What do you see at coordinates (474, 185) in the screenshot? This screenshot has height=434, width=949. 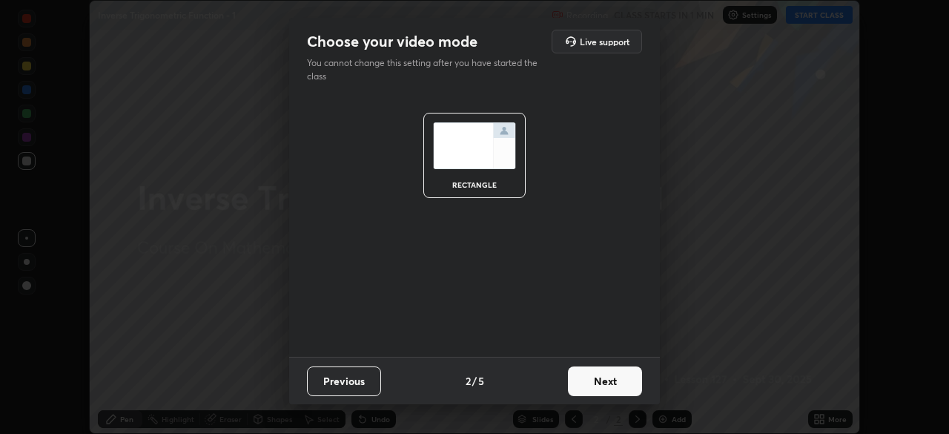 I see `div: rectangle` at bounding box center [474, 185].